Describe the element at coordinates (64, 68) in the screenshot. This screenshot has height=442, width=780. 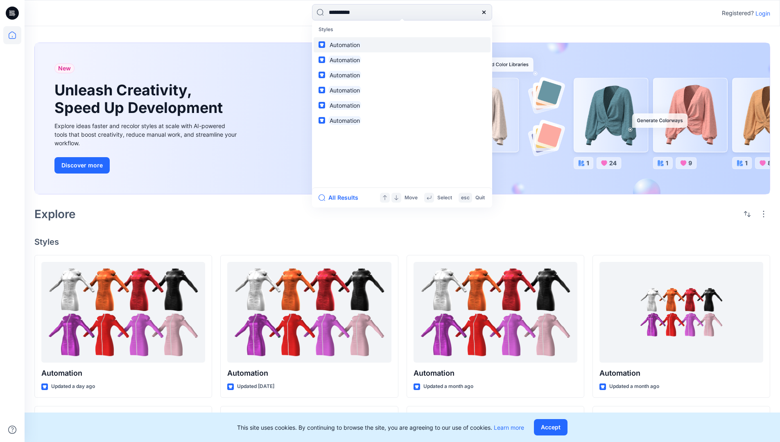
I see `span: New` at that location.